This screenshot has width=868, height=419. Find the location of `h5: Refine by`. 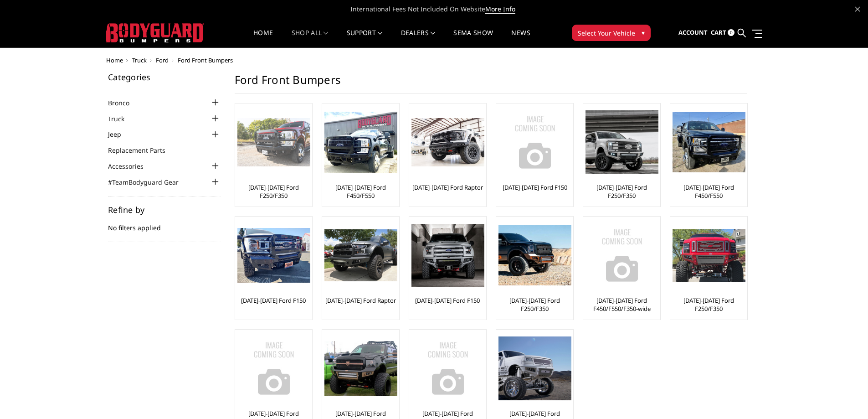

h5: Refine by is located at coordinates (164, 210).